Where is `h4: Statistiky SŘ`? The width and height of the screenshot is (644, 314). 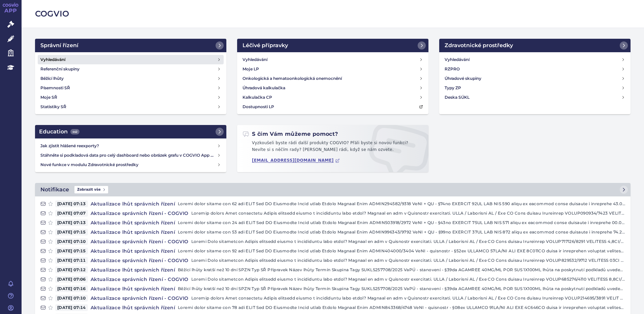
h4: Statistiky SŘ is located at coordinates (53, 107).